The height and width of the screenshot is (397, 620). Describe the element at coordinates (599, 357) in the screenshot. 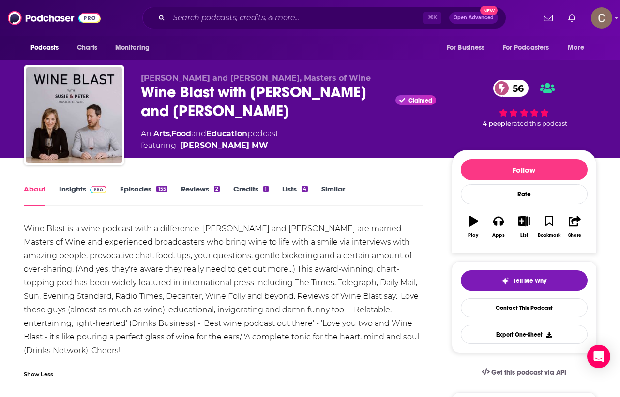

I see `div: Open Intercom Messenger` at that location.